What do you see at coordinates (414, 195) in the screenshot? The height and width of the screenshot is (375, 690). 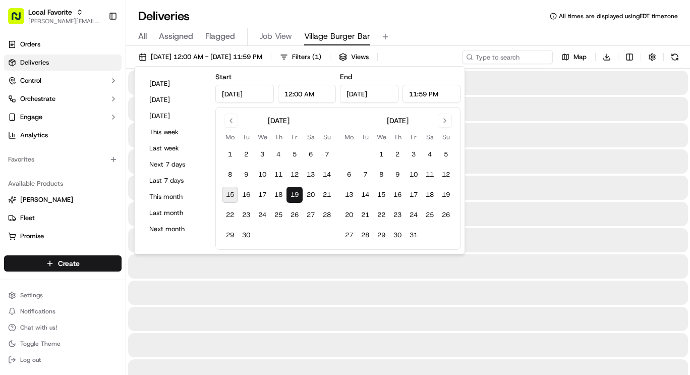 I see `button: 17` at bounding box center [414, 195].